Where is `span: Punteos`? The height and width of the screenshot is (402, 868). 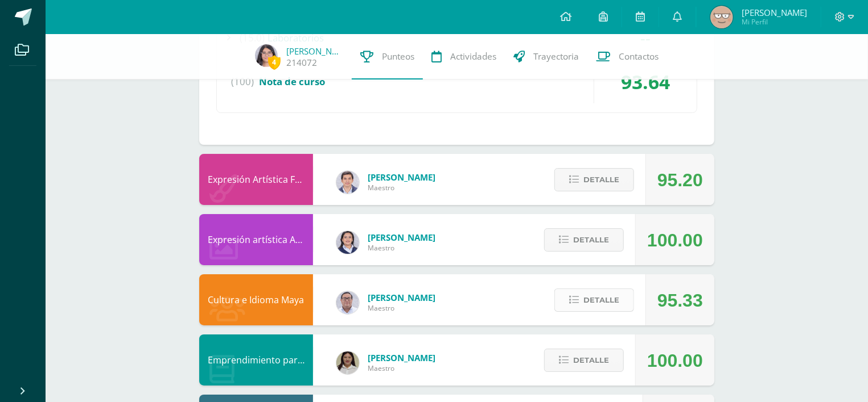
span: Punteos is located at coordinates (398, 56).